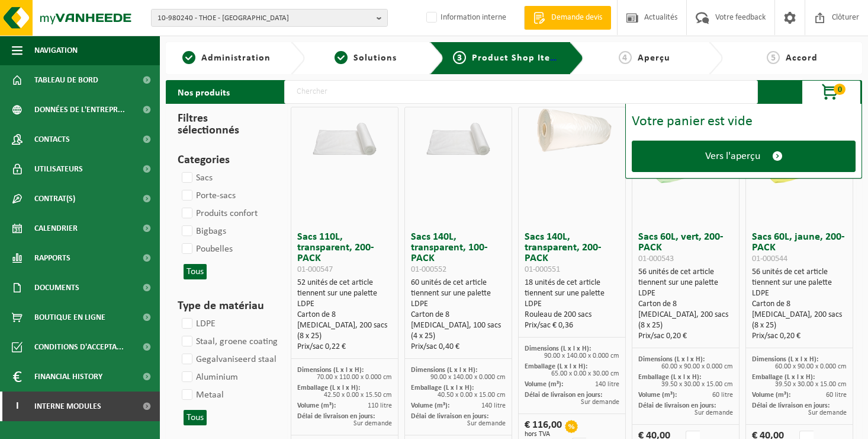  Describe the element at coordinates (345, 132) in the screenshot. I see `img: 01-000547` at that location.